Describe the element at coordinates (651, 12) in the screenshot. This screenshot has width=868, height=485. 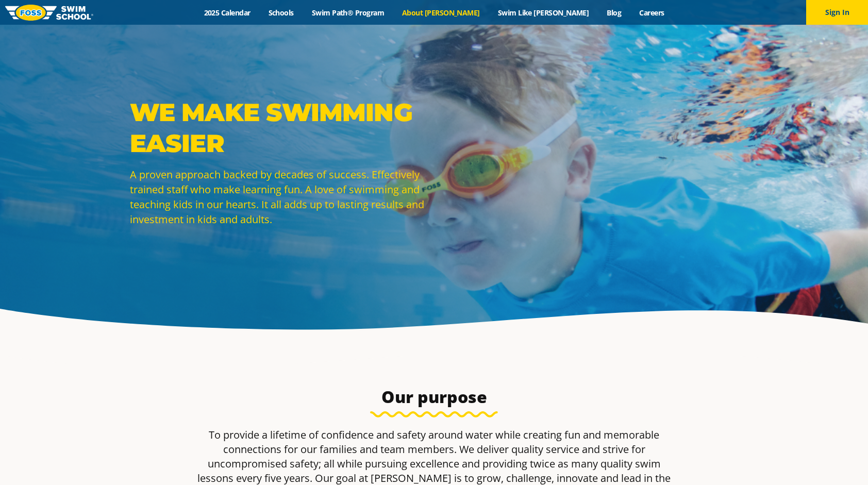
I see `a: Careers` at that location.